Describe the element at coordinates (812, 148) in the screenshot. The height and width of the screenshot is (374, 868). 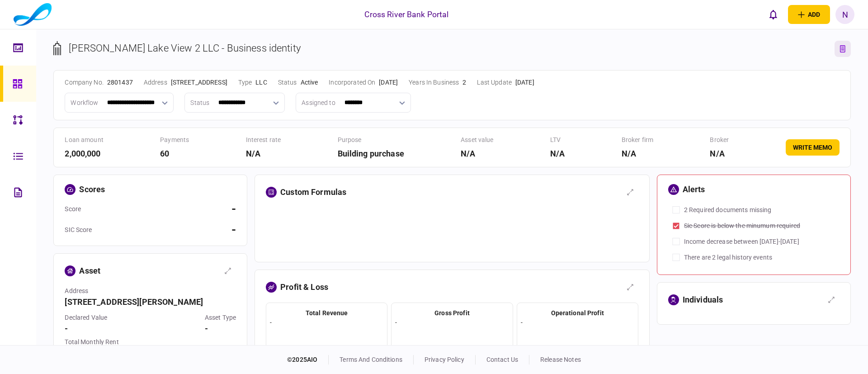
I see `button: write memo` at that location.